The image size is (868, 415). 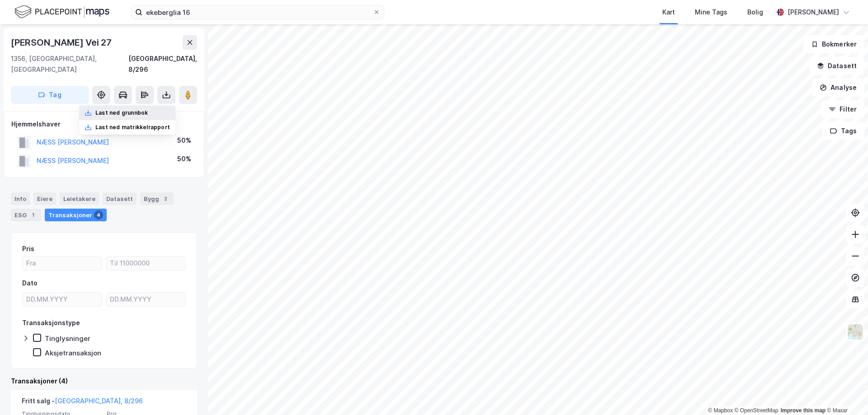 What do you see at coordinates (756, 411) in the screenshot?
I see `a: OpenStreetMap` at bounding box center [756, 411].